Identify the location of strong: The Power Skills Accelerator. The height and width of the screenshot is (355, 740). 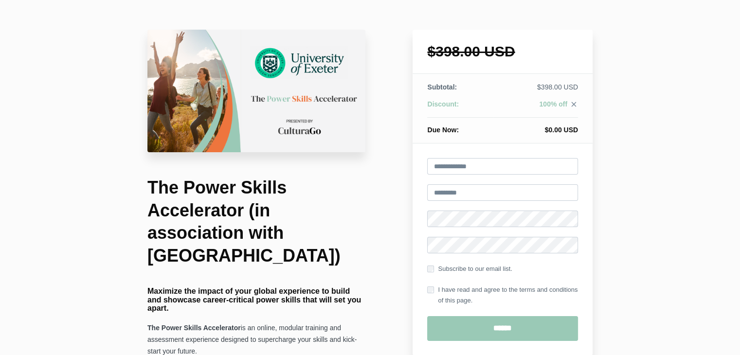
(194, 328).